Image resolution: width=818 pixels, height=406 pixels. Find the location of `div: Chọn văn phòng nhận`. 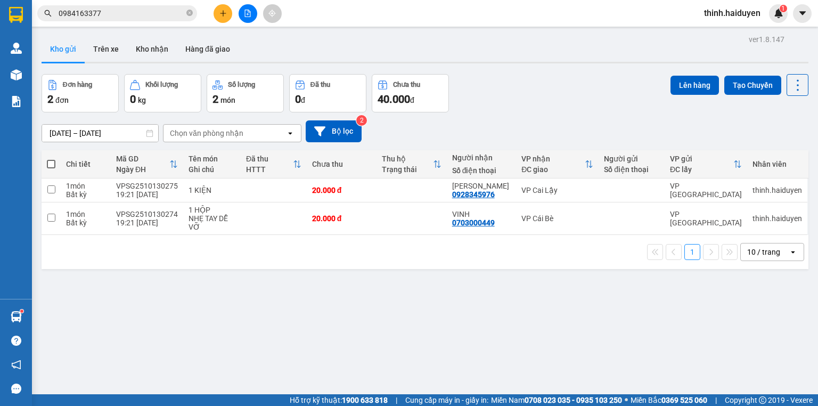

div: Chọn văn phòng nhận is located at coordinates (207, 133).